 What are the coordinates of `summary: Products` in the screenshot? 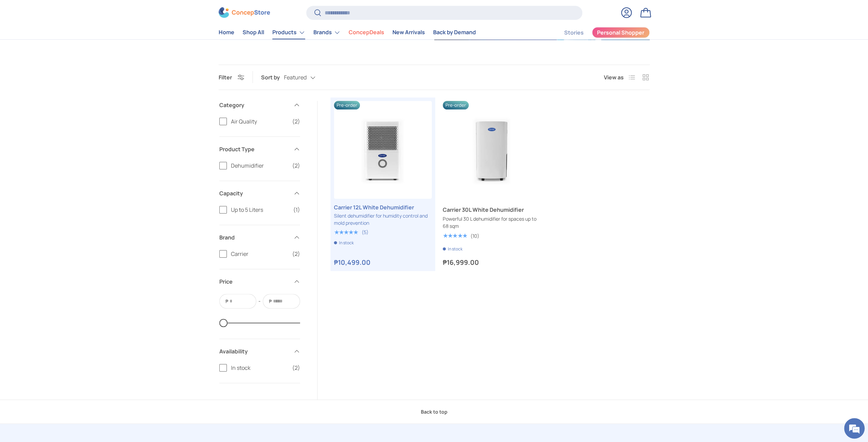 It's located at (289, 32).